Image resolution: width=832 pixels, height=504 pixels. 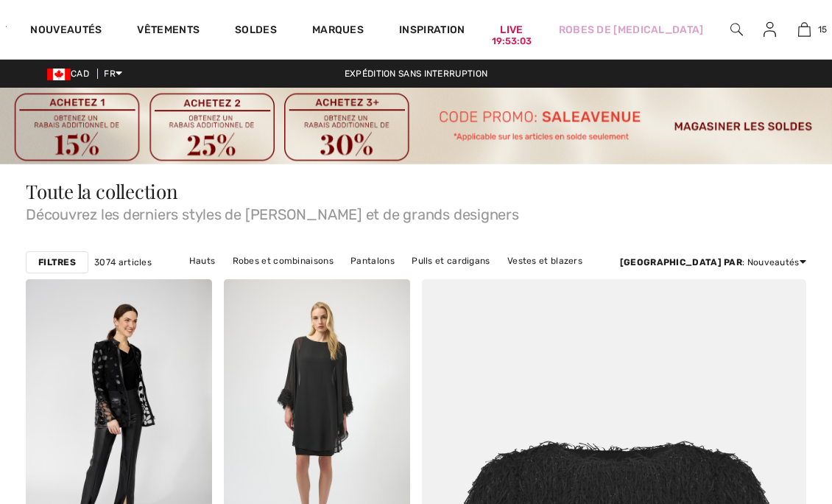 What do you see at coordinates (713, 263) in the screenshot?
I see `div: : Nouveautés` at bounding box center [713, 263].